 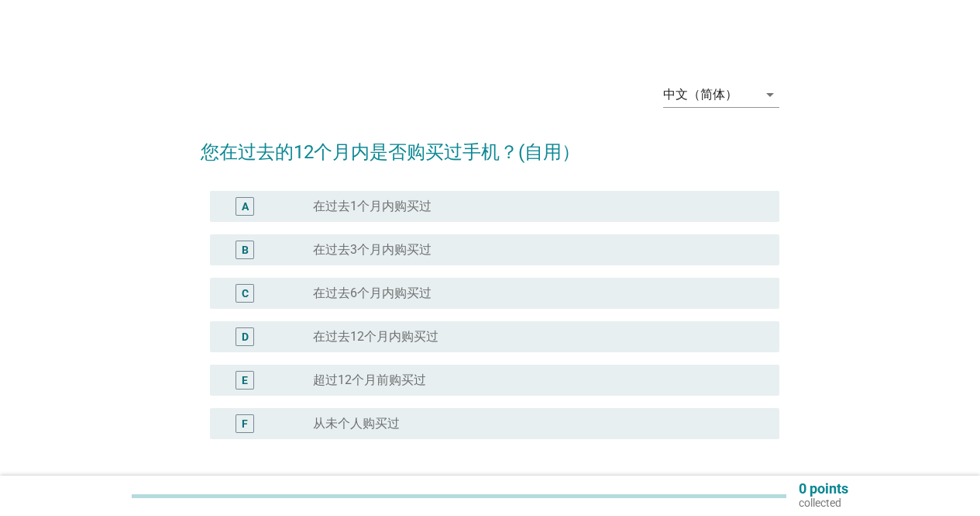 I want to click on label: 从未个人购买过, so click(x=356, y=424).